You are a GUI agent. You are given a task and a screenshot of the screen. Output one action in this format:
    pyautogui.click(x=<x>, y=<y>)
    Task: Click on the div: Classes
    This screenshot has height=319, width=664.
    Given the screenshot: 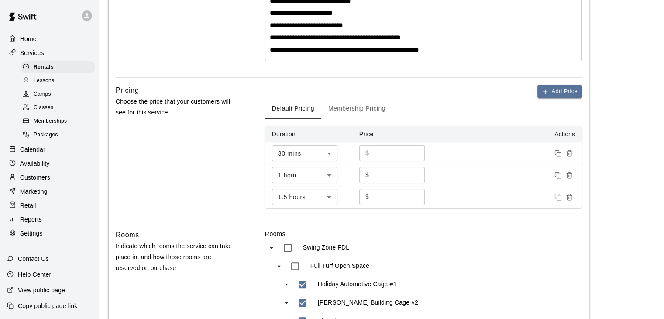 What is the action you would take?
    pyautogui.click(x=58, y=108)
    